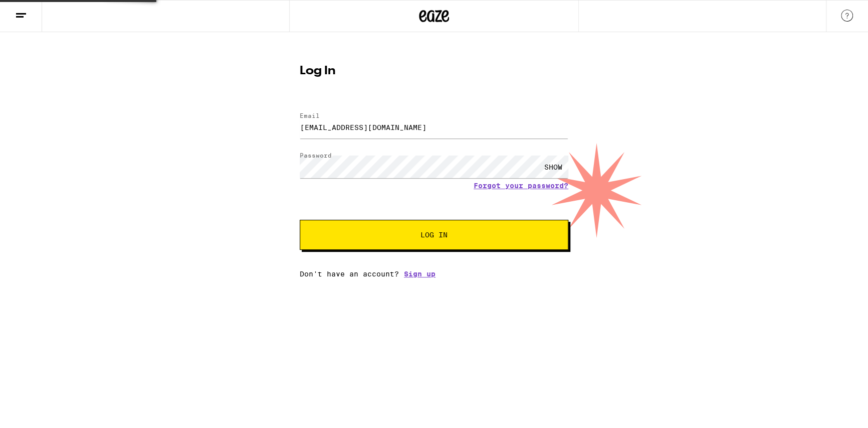 The image size is (868, 428). Describe the element at coordinates (316, 155) in the screenshot. I see `label: Password` at that location.